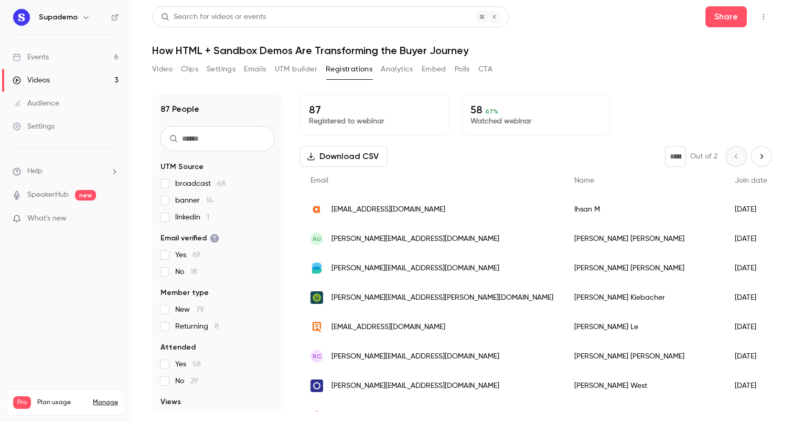  I want to click on p: Out of 2, so click(704, 156).